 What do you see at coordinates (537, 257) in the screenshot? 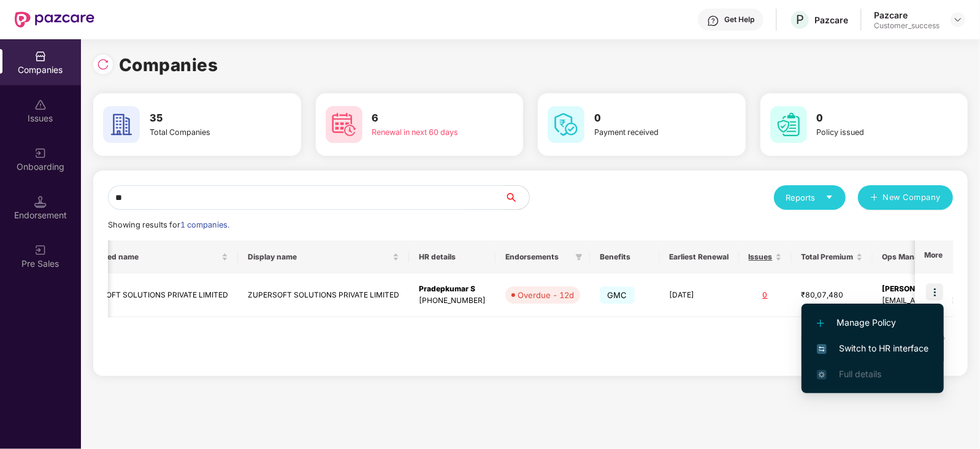
I see `span: Endorsements` at bounding box center [537, 257].